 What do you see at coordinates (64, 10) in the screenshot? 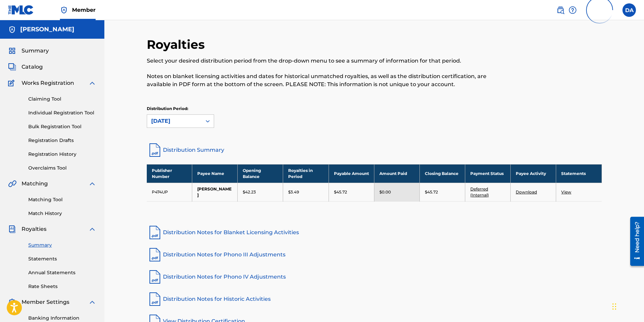
I see `img: Top Rightsholder` at bounding box center [64, 10].